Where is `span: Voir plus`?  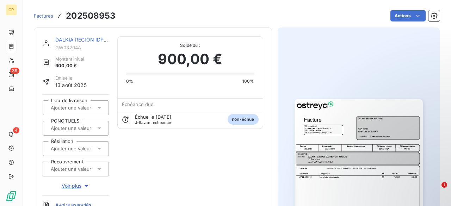
span: Voir plus is located at coordinates (76, 186).